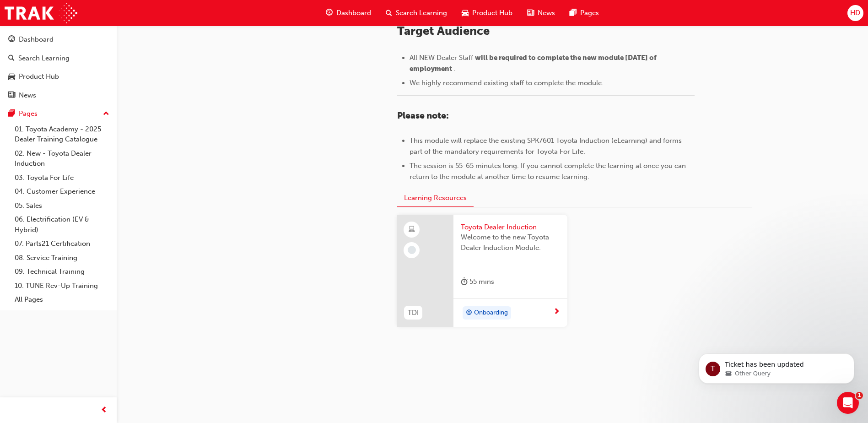 This screenshot has width=868, height=423. What do you see at coordinates (68, 39) in the screenshot?
I see `span: Other Query` at bounding box center [68, 39].